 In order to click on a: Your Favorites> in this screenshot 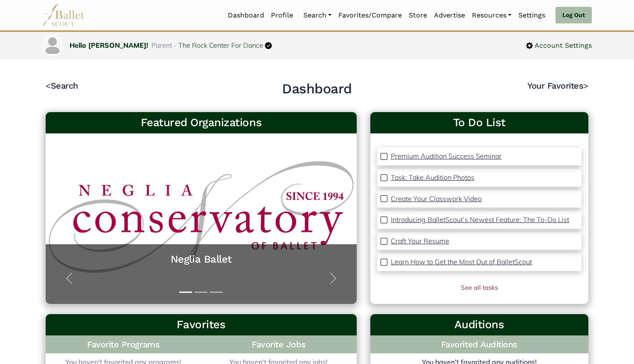, I will do `click(558, 86)`.